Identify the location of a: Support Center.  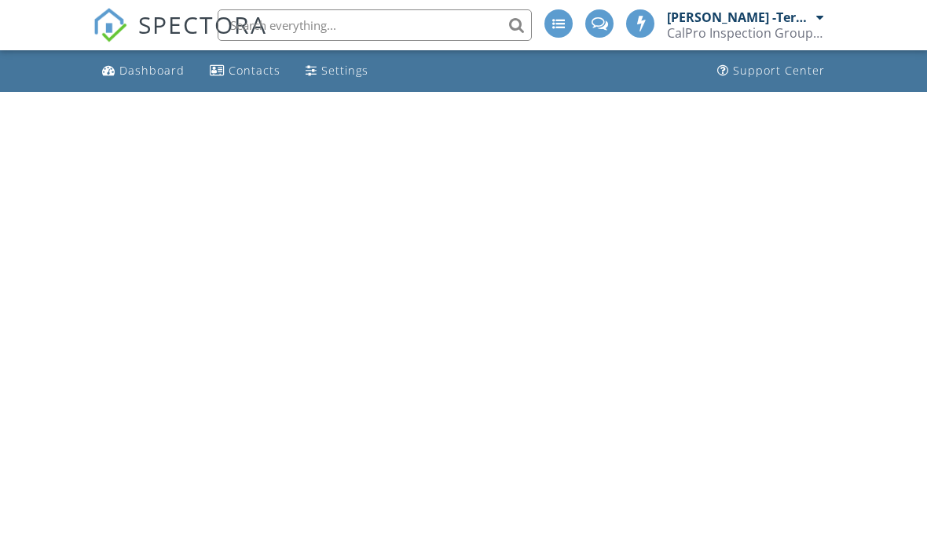
(771, 71).